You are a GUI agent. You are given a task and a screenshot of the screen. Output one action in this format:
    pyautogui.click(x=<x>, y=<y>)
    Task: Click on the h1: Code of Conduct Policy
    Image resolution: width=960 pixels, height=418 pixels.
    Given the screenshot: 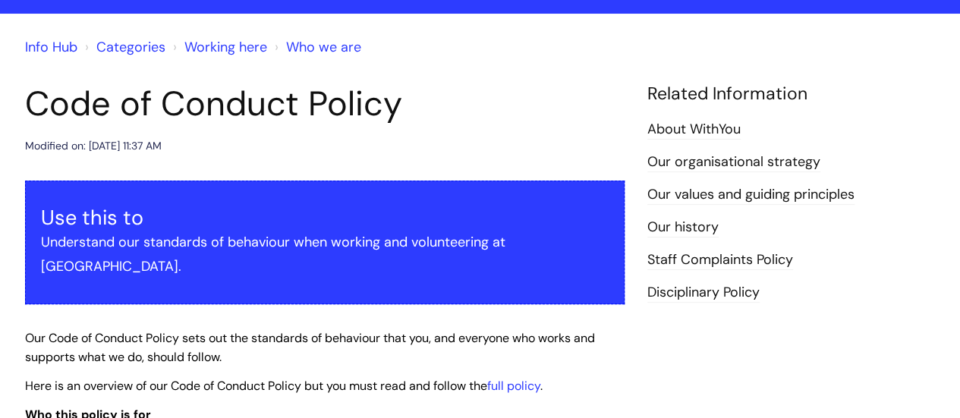 What is the action you would take?
    pyautogui.click(x=325, y=104)
    